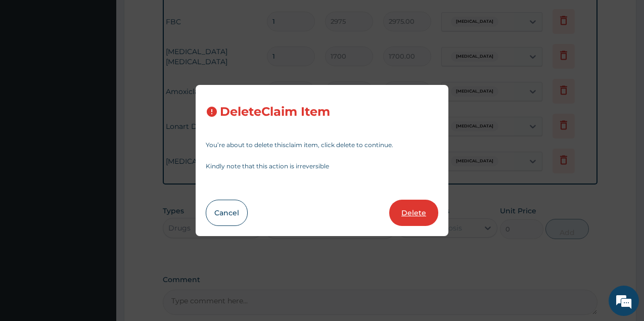 The height and width of the screenshot is (321, 644). Describe the element at coordinates (322, 145) in the screenshot. I see `p: You’re about to delete this claim item , click delete to continue.` at that location.